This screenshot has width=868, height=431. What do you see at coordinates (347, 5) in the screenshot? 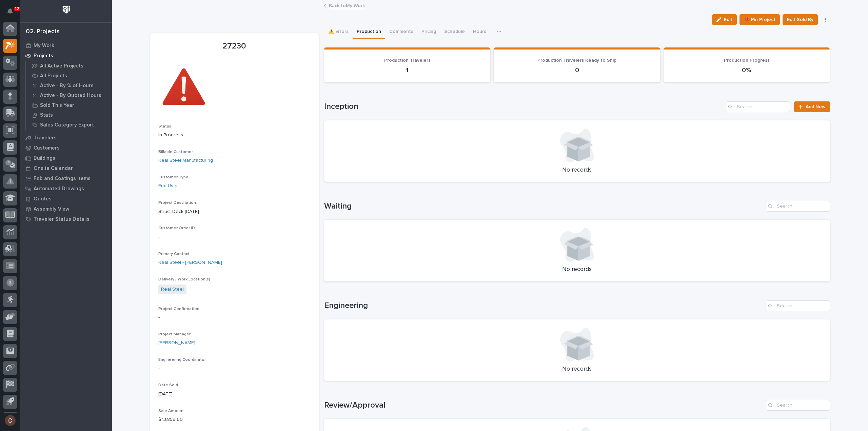
I see `a: Back toMy Work` at bounding box center [347, 5].